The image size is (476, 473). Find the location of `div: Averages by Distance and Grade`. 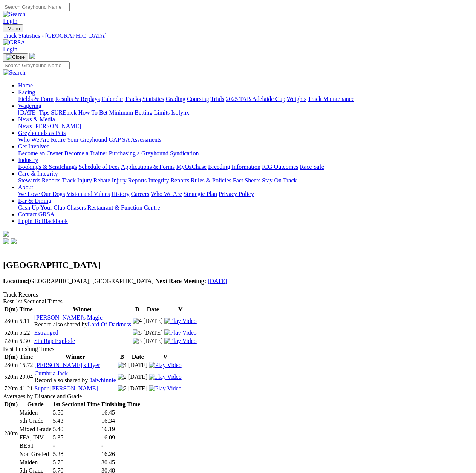

div: Averages by Distance and Grade is located at coordinates (238, 397).